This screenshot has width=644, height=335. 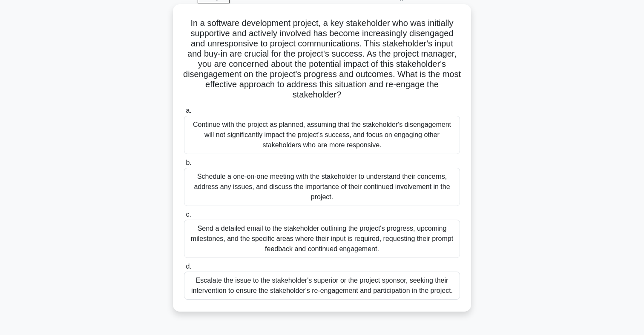 I want to click on h5: In a software development project, a key stakeholder who was initially supportive and actively in..., so click(x=322, y=59).